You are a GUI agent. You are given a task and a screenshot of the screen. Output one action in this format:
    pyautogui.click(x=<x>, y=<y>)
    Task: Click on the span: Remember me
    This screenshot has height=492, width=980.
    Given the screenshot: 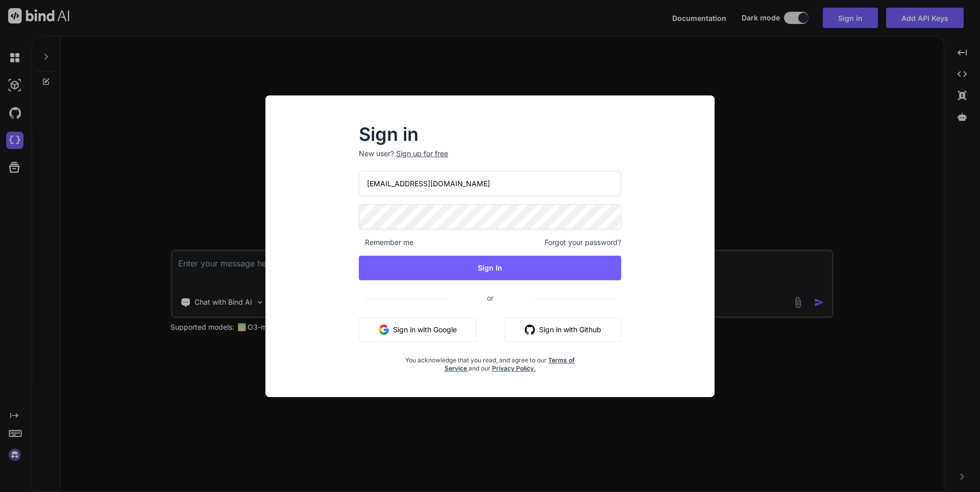 What is the action you would take?
    pyautogui.click(x=386, y=243)
    